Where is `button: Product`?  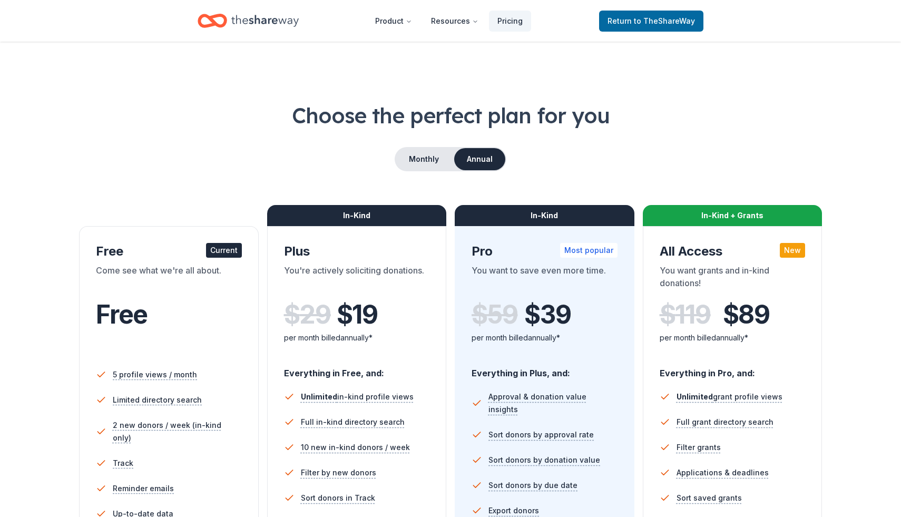 button: Product is located at coordinates (394, 21).